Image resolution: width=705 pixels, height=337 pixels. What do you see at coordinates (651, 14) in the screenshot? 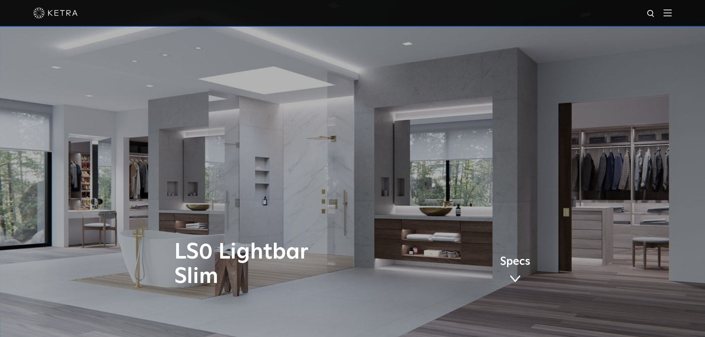
I see `img: search icon` at bounding box center [651, 14].